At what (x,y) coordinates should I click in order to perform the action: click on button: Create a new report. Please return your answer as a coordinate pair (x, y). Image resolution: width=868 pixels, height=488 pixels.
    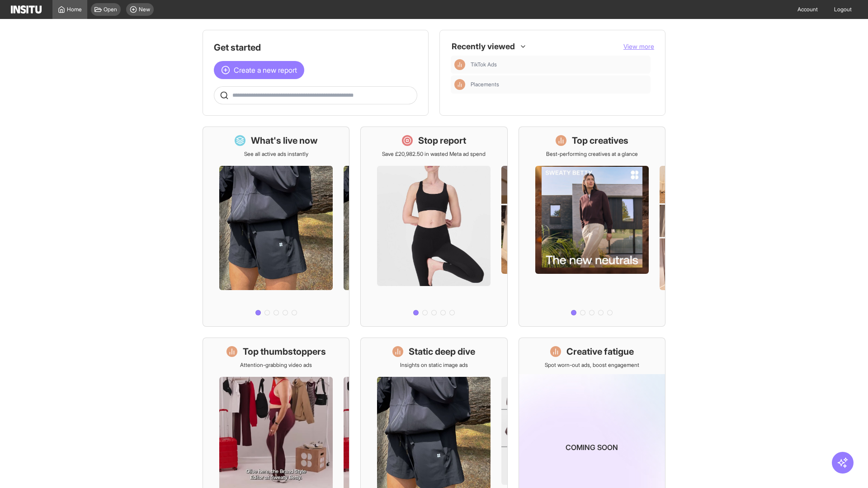
    Looking at the image, I should click on (259, 70).